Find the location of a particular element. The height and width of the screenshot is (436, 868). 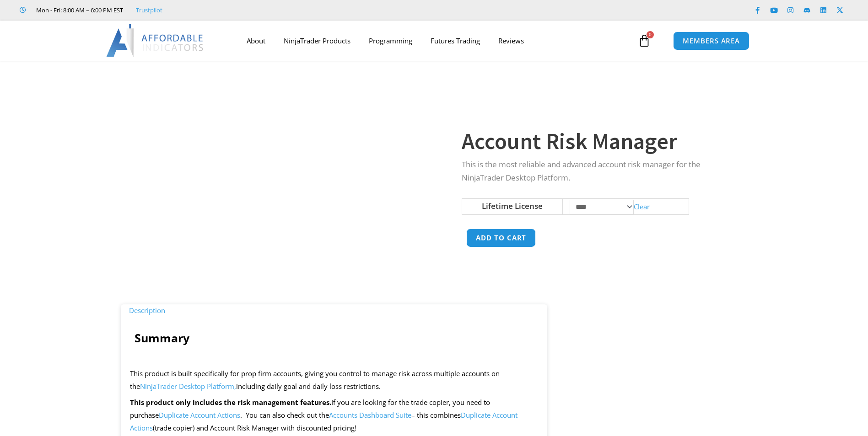

a: Description is located at coordinates (147, 311).